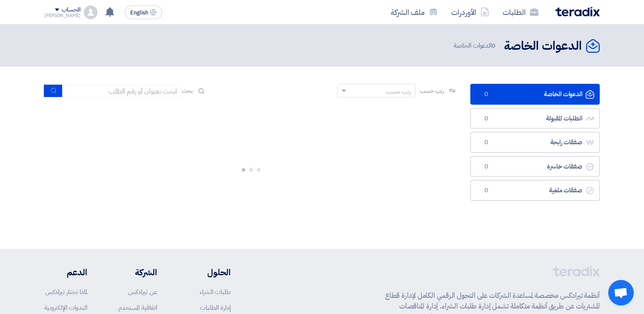  I want to click on div: الحساب, so click(70, 10).